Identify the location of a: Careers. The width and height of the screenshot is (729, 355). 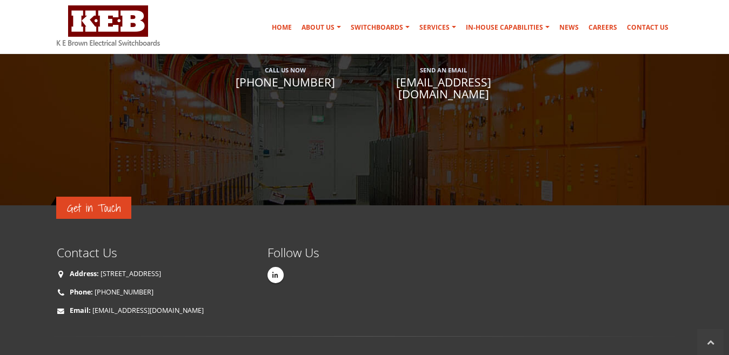
(602, 28).